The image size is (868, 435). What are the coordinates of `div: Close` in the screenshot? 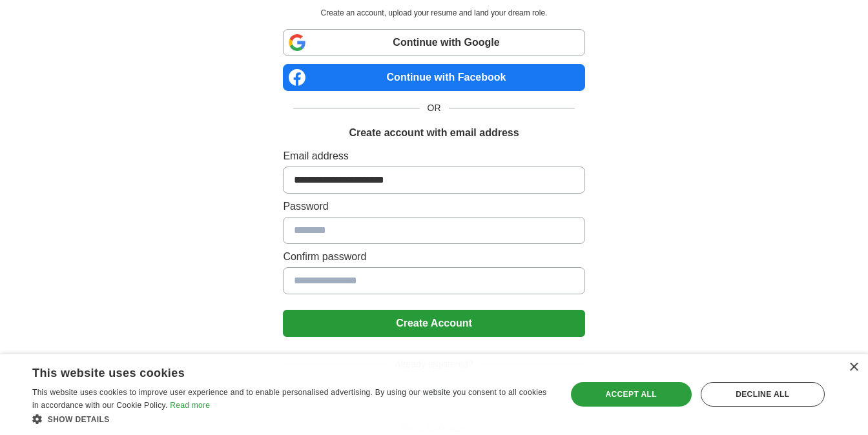 It's located at (853, 367).